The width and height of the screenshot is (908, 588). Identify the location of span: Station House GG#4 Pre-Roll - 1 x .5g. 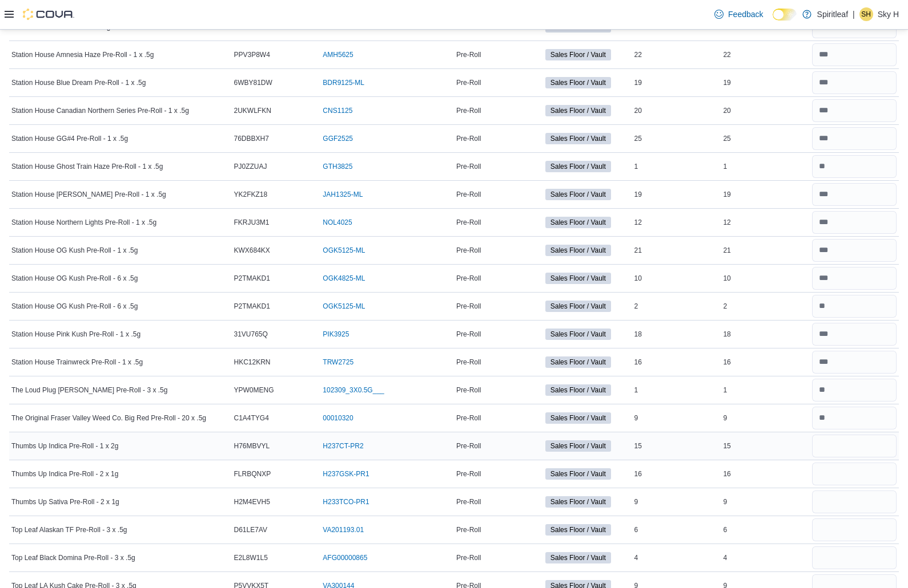
(70, 139).